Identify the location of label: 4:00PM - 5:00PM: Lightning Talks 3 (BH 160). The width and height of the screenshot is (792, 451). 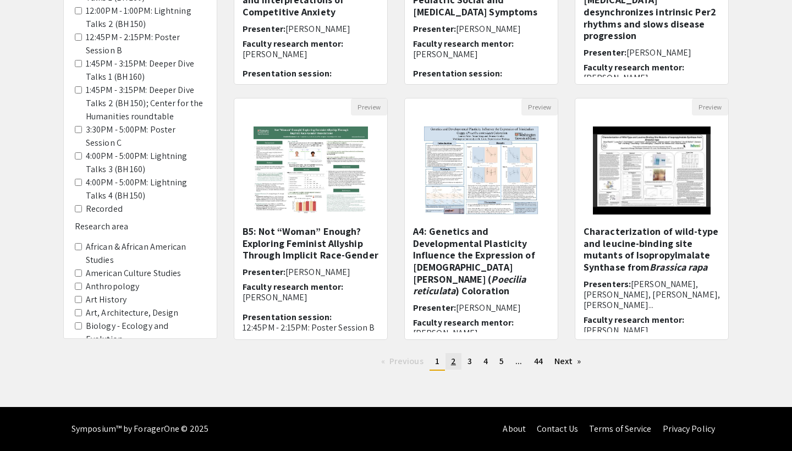
(146, 163).